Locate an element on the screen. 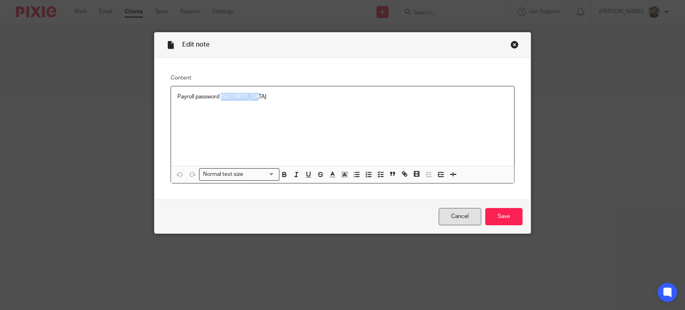 This screenshot has width=685, height=310. div: Close this dialog window is located at coordinates (514, 45).